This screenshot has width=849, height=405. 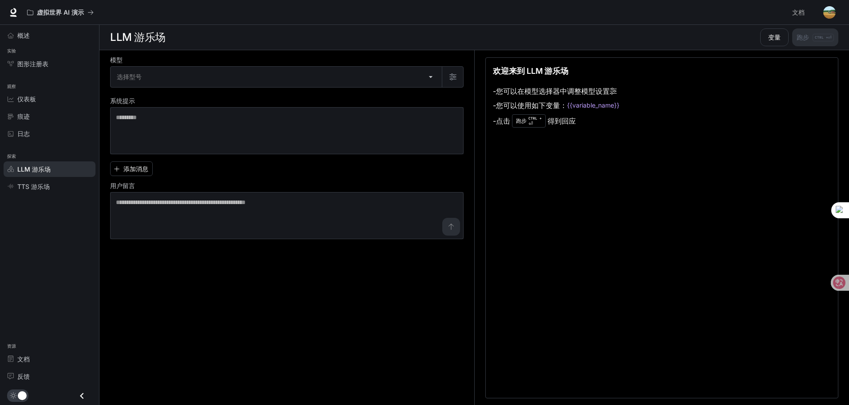 I want to click on font: 您可以使用如下变量：, so click(x=532, y=105).